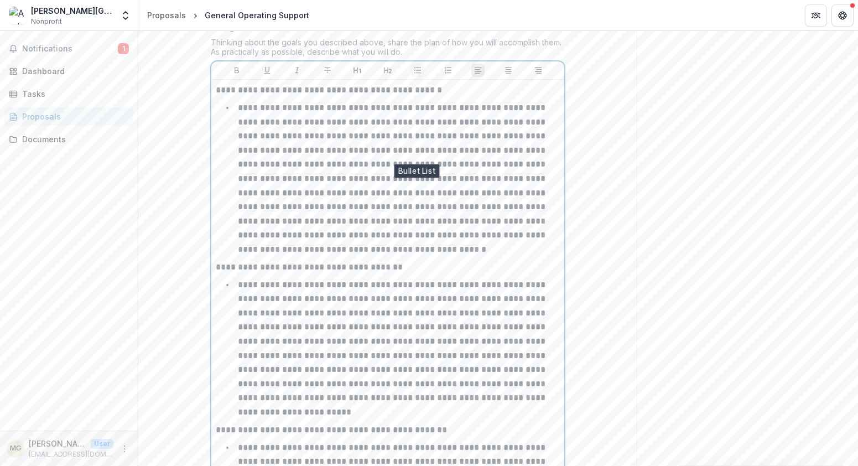  What do you see at coordinates (70, 49) in the screenshot?
I see `span: Notifications` at bounding box center [70, 49].